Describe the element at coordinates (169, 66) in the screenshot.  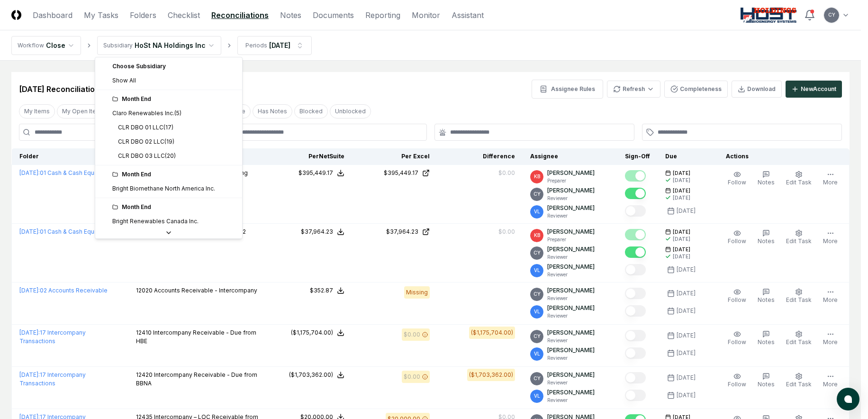
I see `div: Choose Subsidiary` at that location.